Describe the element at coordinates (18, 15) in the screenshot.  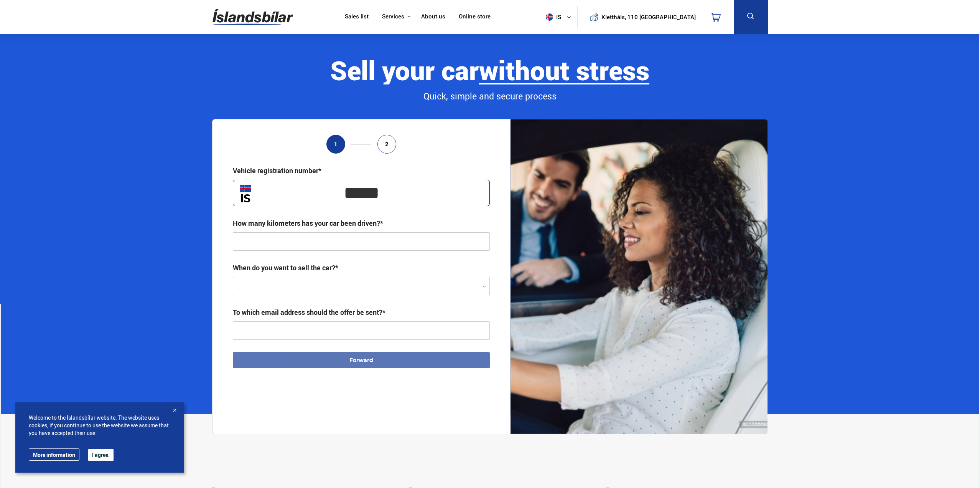
I see `button: Open LiveChat chat interface` at that location.